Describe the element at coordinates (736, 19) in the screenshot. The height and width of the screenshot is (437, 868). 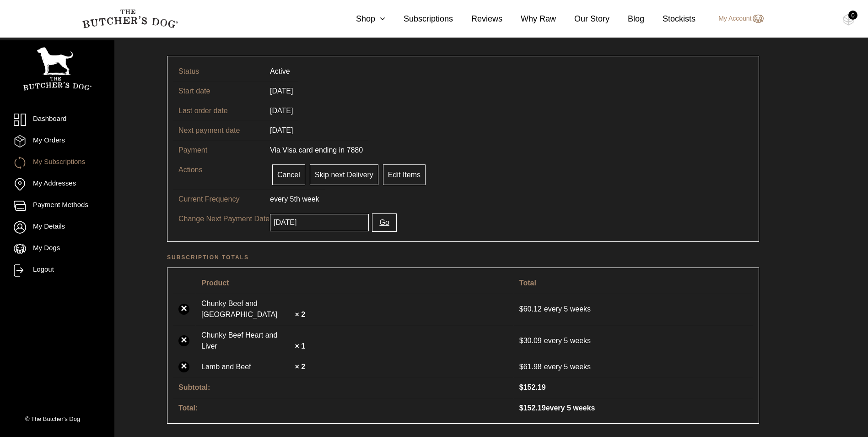
I see `a: My Account` at that location.